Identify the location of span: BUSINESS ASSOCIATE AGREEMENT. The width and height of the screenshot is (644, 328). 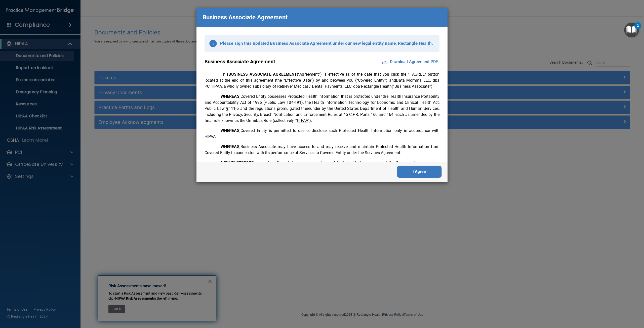
(263, 74).